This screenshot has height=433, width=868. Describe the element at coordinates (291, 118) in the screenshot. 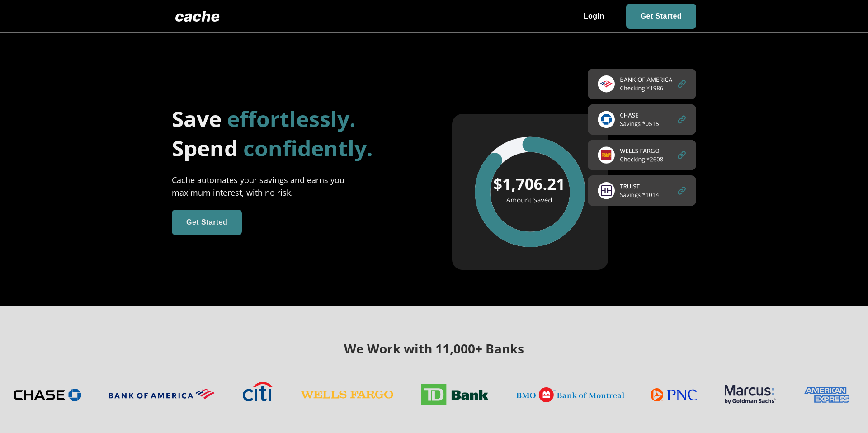

I see `span: effortlessly.` at that location.